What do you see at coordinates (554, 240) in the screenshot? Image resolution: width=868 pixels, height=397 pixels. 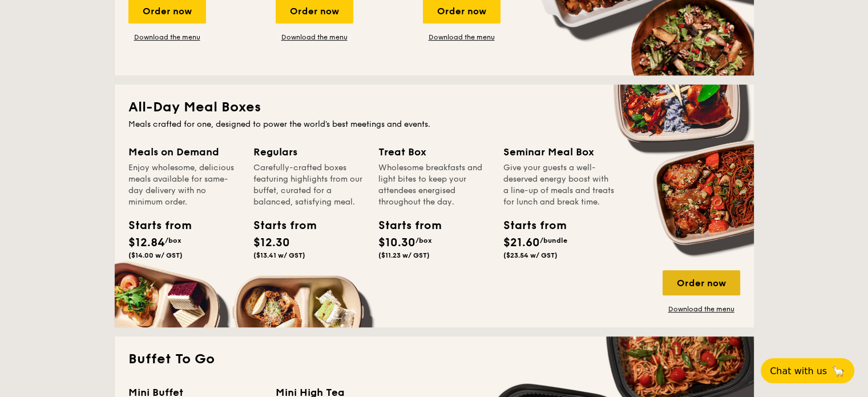 I see `span: /bundle` at bounding box center [554, 240].